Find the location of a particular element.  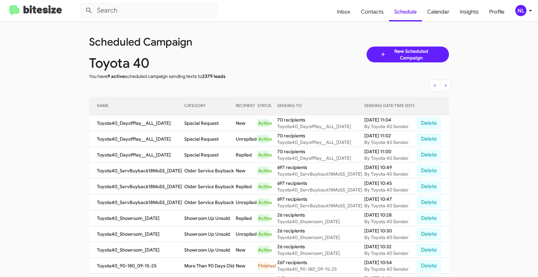

a: Contacts is located at coordinates (372, 12).